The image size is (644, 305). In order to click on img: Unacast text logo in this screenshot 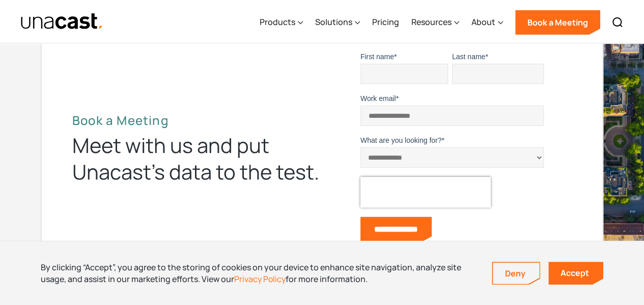, I will do `click(62, 21)`.